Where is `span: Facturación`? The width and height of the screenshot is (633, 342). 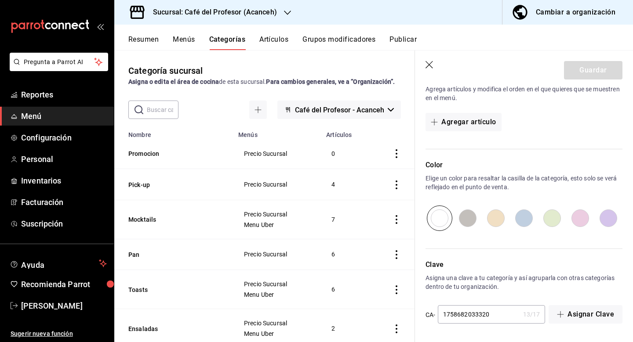
span: Facturación is located at coordinates (64, 202).